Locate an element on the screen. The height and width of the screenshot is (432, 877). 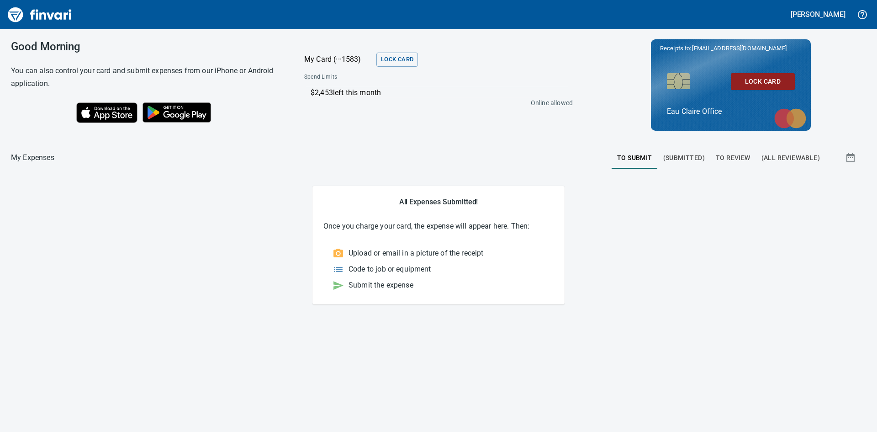
p: Once you charge your card, the expense will appear here. Then: is located at coordinates (438, 226).